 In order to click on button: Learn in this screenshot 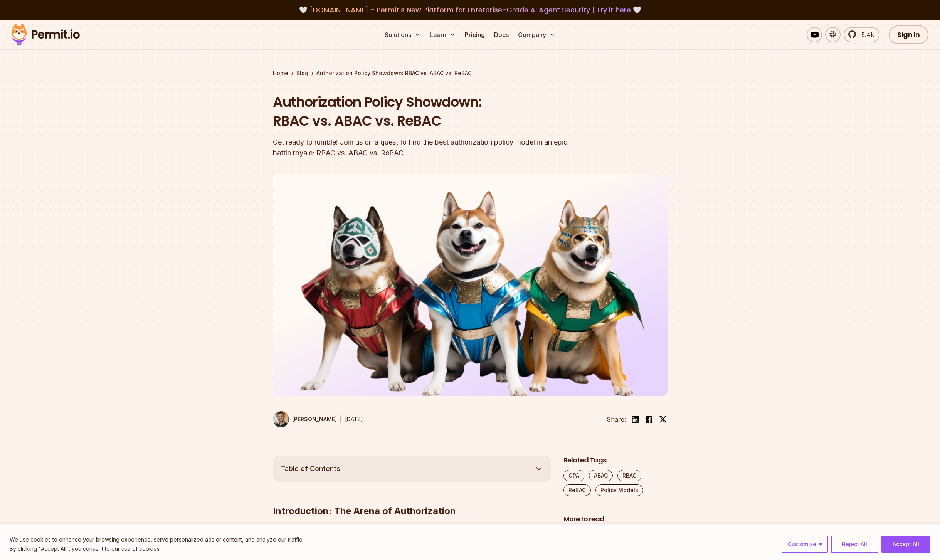, I will do `click(443, 35)`.